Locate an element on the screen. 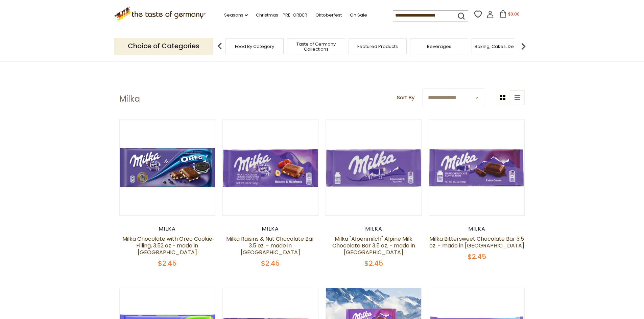  p: Choice of Categories is located at coordinates (164, 46).